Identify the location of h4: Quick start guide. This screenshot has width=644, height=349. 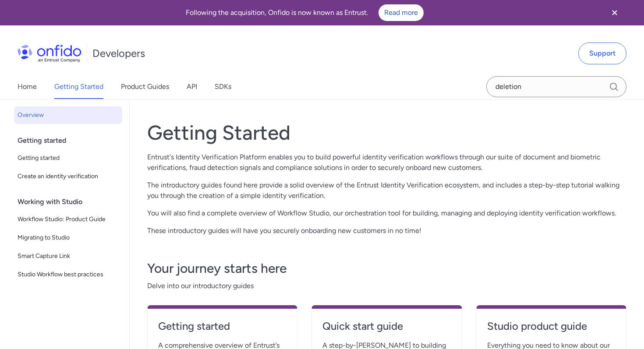
(386, 326).